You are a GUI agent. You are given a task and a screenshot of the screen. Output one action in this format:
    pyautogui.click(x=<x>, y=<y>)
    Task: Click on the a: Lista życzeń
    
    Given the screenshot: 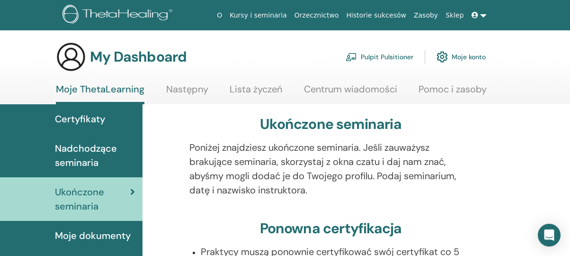 What is the action you would take?
    pyautogui.click(x=256, y=92)
    